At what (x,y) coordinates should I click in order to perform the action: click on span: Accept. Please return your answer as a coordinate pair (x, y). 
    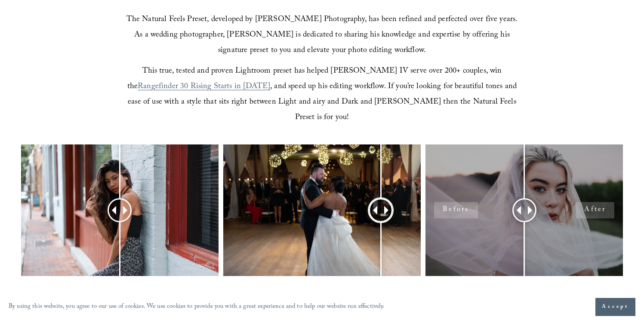
    Looking at the image, I should click on (615, 306).